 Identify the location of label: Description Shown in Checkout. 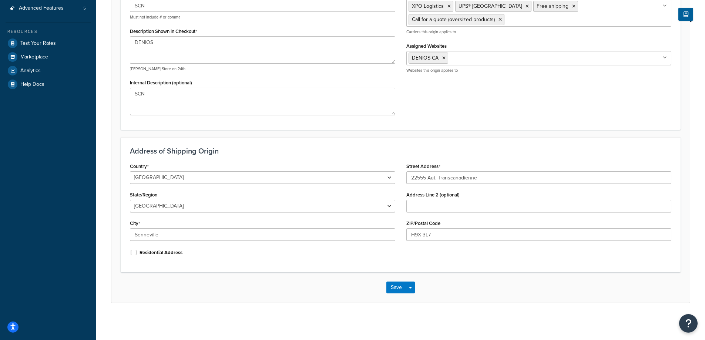
(164, 31).